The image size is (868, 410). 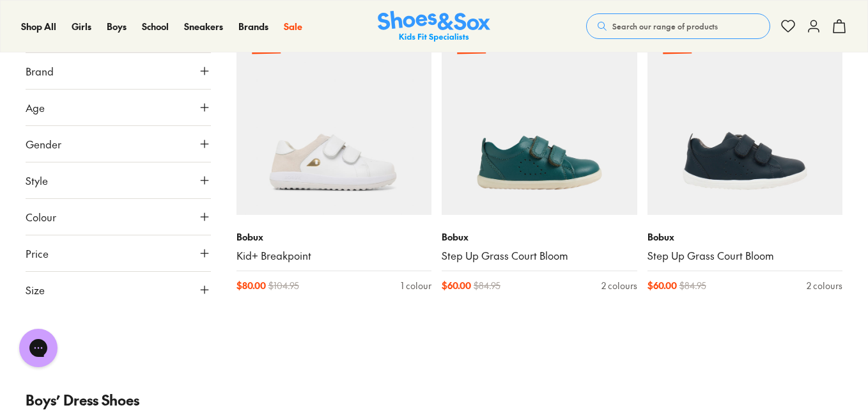 I want to click on span: Style, so click(x=36, y=180).